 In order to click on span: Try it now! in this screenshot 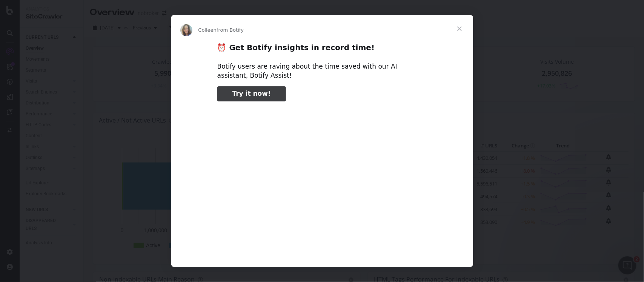, I will do `click(252, 93)`.